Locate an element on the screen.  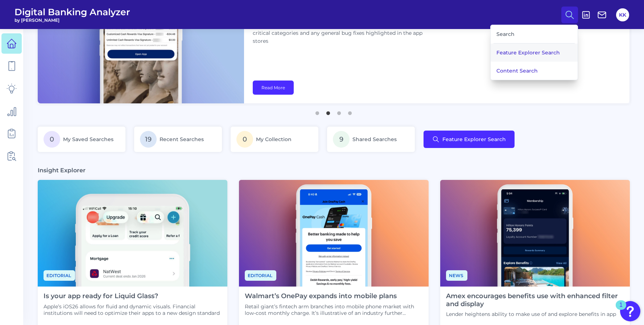
span: Recent Searches is located at coordinates (182, 139).